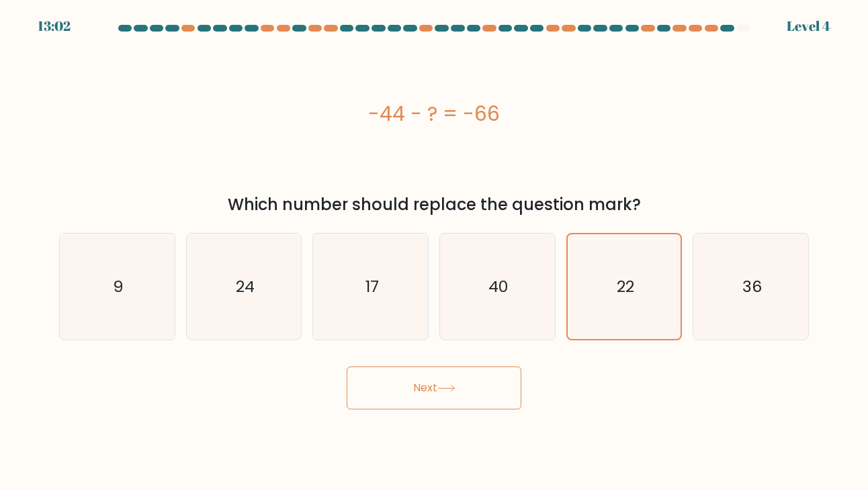 The image size is (868, 490). I want to click on text: 17, so click(372, 286).